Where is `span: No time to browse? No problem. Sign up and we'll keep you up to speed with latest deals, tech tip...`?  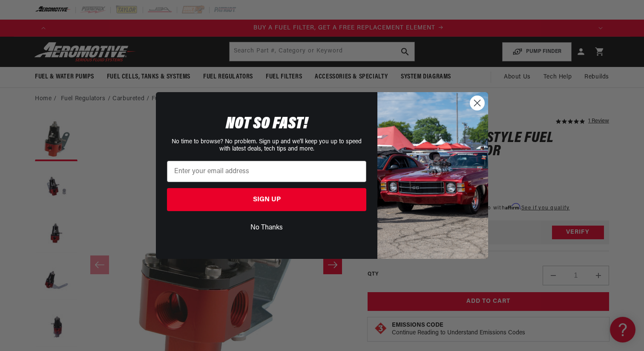 span: No time to browse? No problem. Sign up and we'll keep you up to speed with latest deals, tech tip... is located at coordinates (267, 145).